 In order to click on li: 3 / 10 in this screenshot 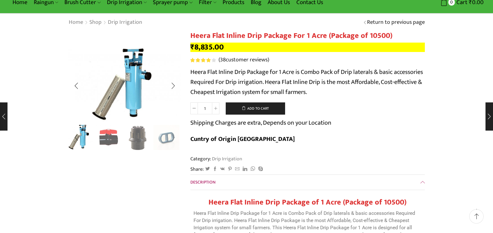, I will do `click(80, 137)`.